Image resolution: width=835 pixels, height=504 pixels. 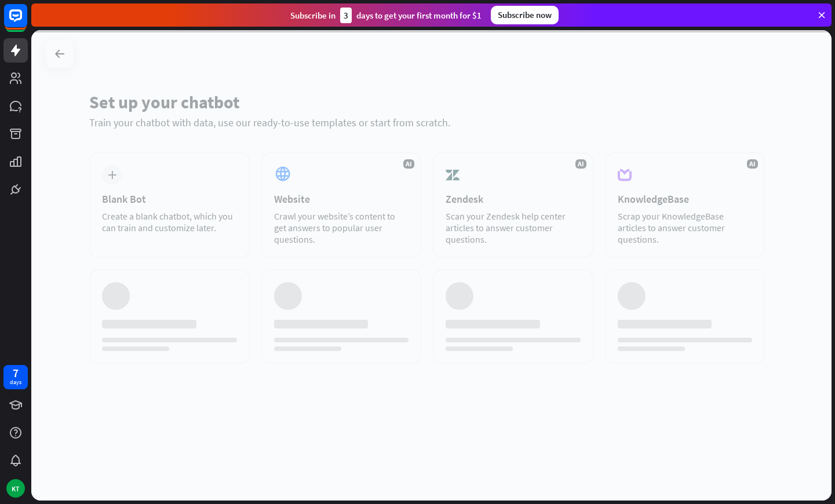 I want to click on div: Subscribe now, so click(x=524, y=15).